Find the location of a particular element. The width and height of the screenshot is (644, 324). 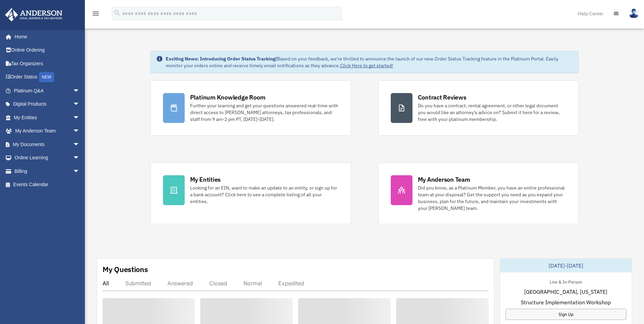

a: Contract Reviews Do you have a contract, rental agreement, or other legal document you would like... is located at coordinates (478, 108).